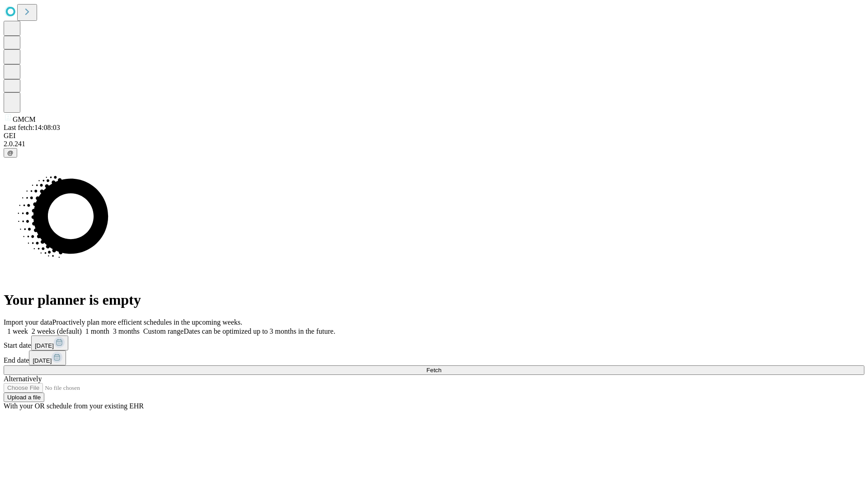 Image resolution: width=868 pixels, height=489 pixels. What do you see at coordinates (434, 136) in the screenshot?
I see `div: GEI` at bounding box center [434, 136].